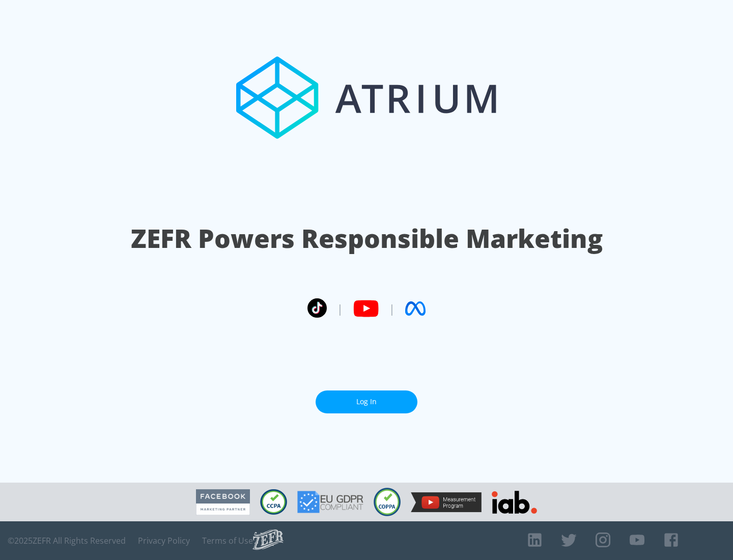 The width and height of the screenshot is (733, 560). What do you see at coordinates (366, 238) in the screenshot?
I see `h1: ZEFR Powers Responsible Marketing` at bounding box center [366, 238].